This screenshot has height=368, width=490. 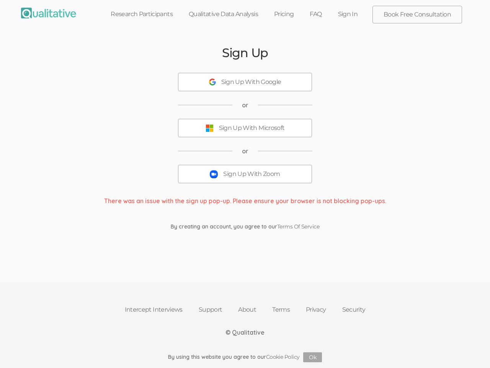 I want to click on a: Intercept Interviews, so click(x=154, y=309).